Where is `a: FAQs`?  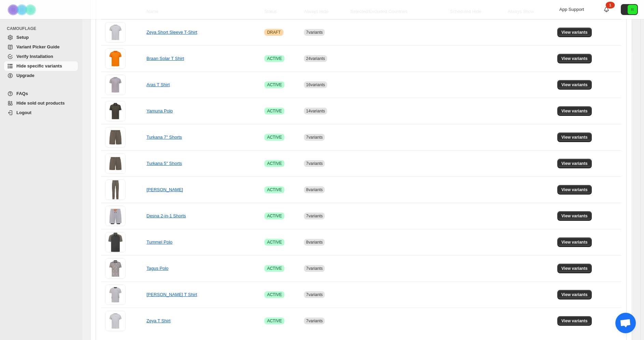
a: FAQs is located at coordinates (41, 94).